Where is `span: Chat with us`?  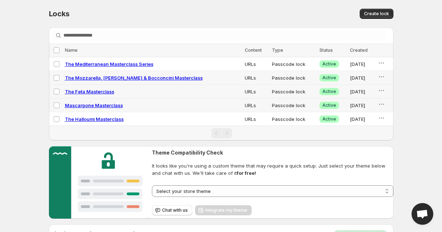
span: Chat with us is located at coordinates (175, 210).